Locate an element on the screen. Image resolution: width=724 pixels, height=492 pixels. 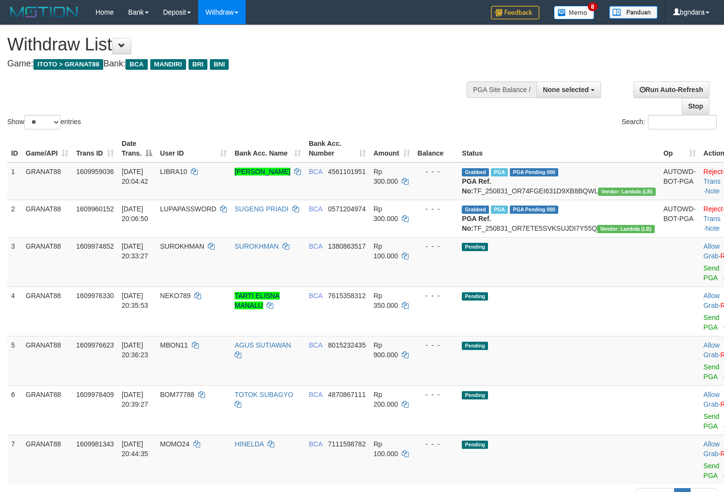
span: 1609959036 is located at coordinates (95, 172).